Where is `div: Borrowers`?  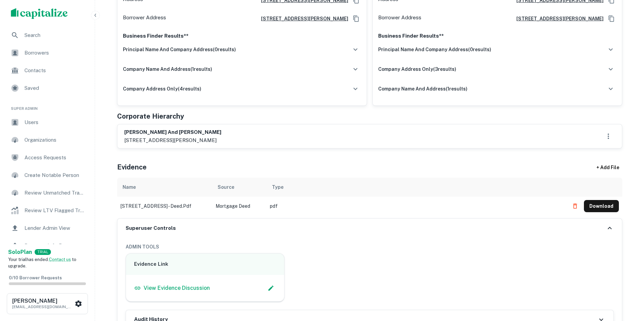 div: Borrowers is located at coordinates (47, 53).